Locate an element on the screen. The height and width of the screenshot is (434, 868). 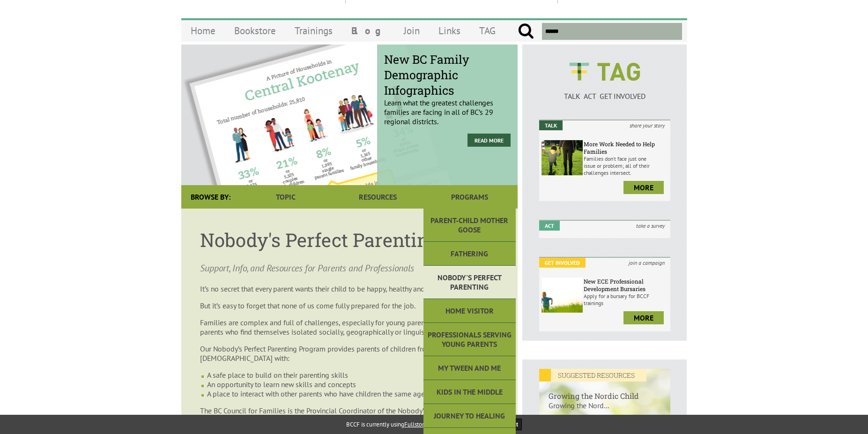
a: Topic is located at coordinates (286, 197).